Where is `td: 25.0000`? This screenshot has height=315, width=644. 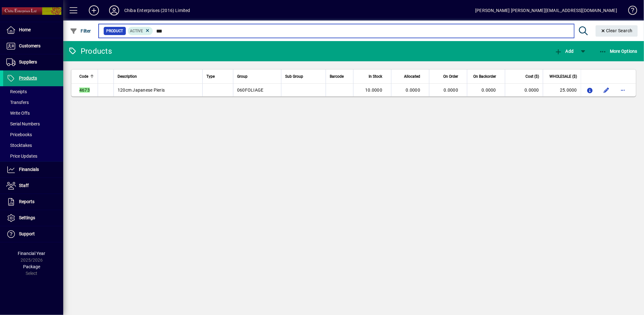 td: 25.0000 is located at coordinates (562, 90).